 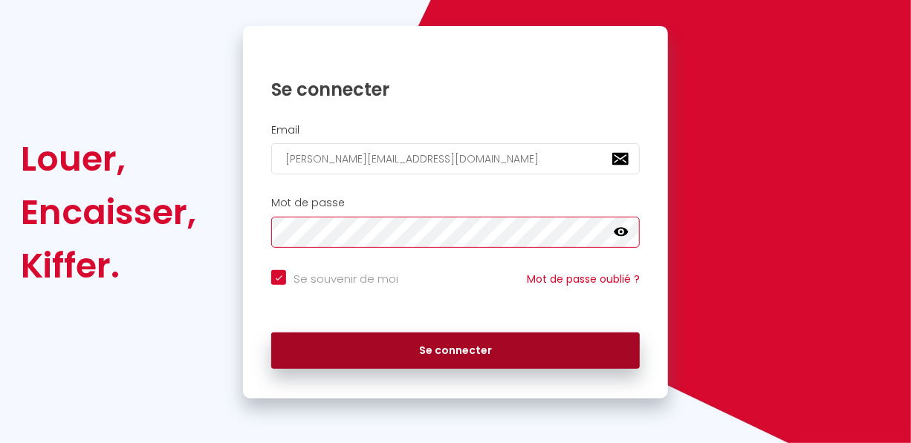 I want to click on h2: Mot de passe, so click(x=455, y=203).